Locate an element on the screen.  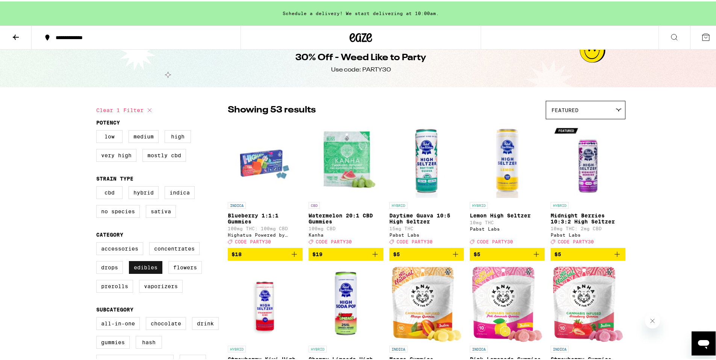
label: Medium is located at coordinates (144, 135).